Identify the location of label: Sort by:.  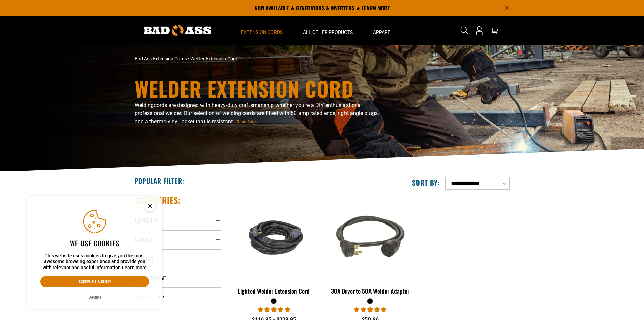
(426, 182).